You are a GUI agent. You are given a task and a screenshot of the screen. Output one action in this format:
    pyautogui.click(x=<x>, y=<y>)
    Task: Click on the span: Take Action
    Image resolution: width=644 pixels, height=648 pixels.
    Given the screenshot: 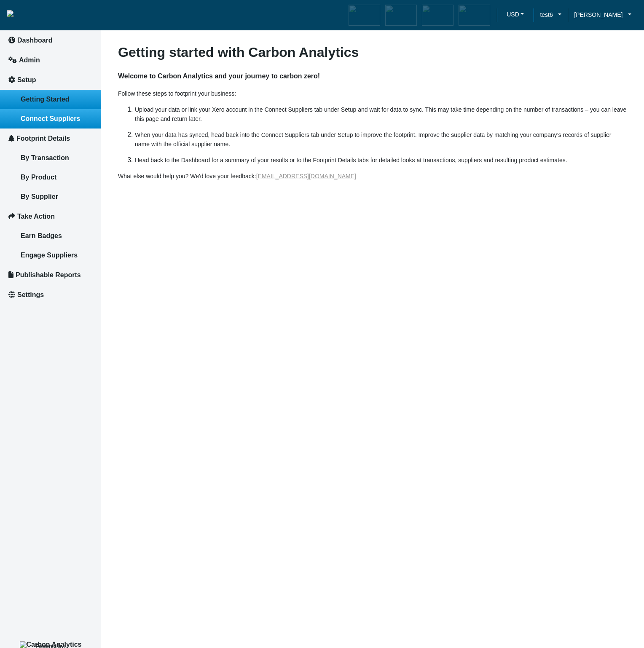 What is the action you would take?
    pyautogui.click(x=36, y=216)
    